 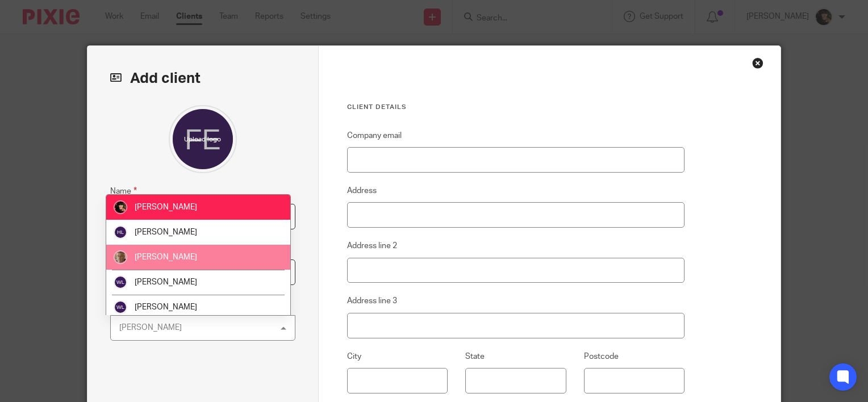 I want to click on label: Name, so click(x=123, y=191).